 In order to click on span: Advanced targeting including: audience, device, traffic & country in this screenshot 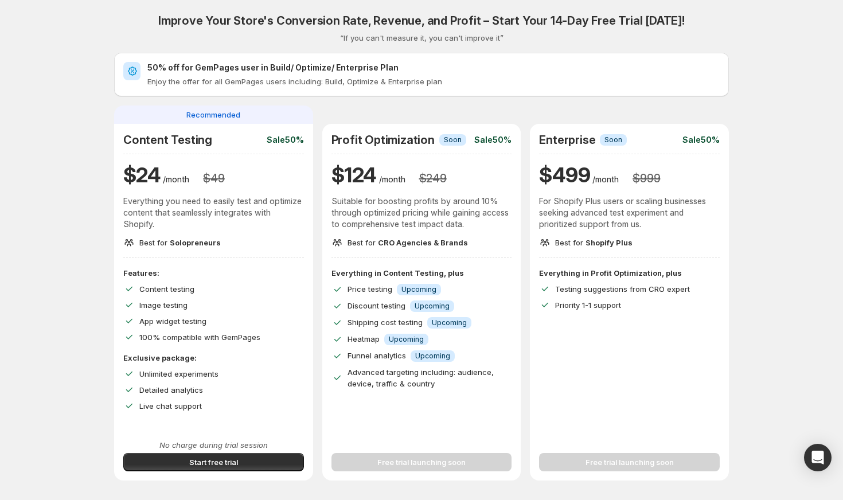, I will do `click(420, 378)`.